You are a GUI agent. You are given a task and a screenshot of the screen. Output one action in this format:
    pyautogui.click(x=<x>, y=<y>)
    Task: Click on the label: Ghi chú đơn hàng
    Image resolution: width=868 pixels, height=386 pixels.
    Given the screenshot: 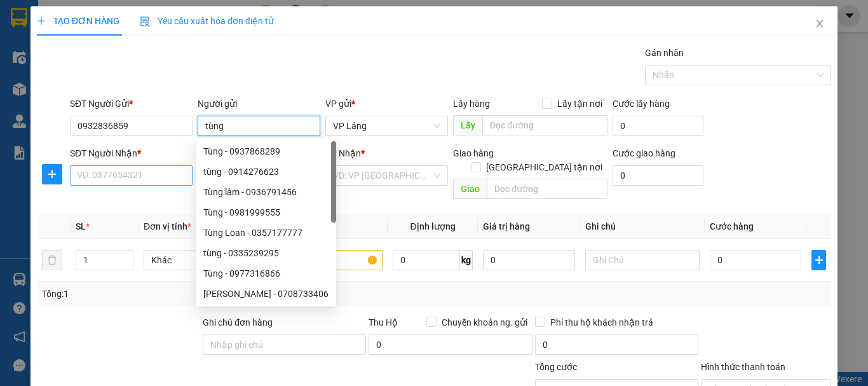 What is the action you would take?
    pyautogui.click(x=238, y=322)
    